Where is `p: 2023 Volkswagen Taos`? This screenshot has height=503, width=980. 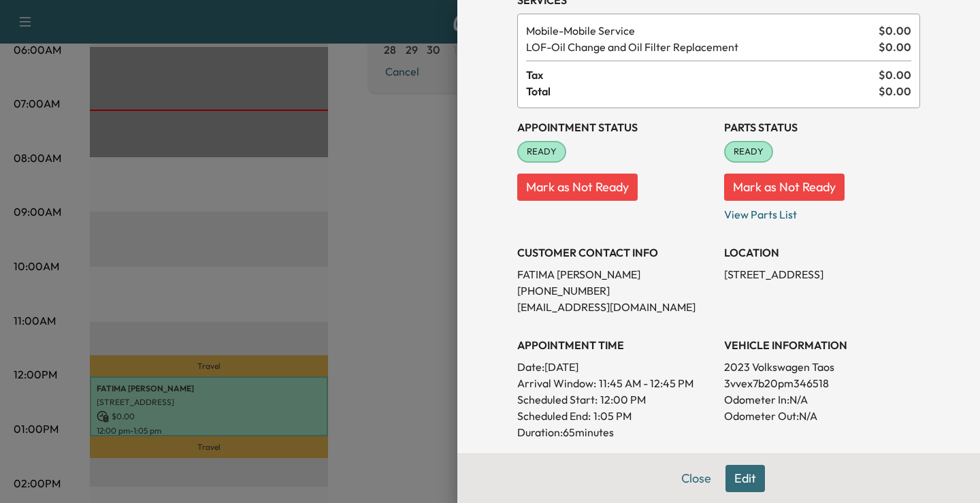
p: 2023 Volkswagen Taos is located at coordinates (822, 367).